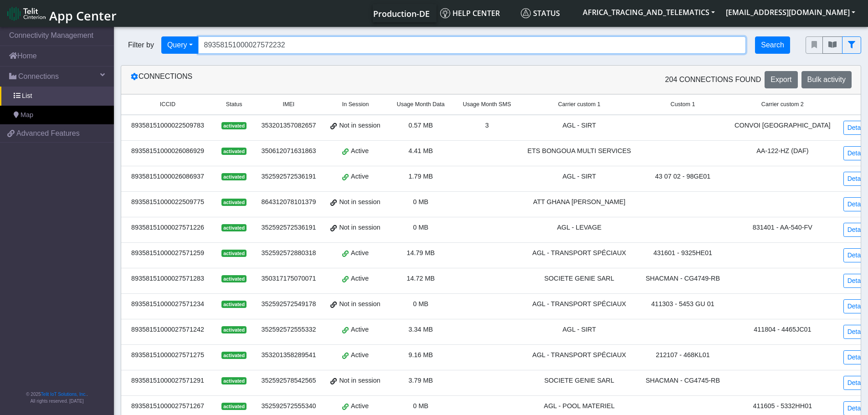 The width and height of the screenshot is (868, 415). Describe the element at coordinates (288, 253) in the screenshot. I see `div: 352592572880318` at that location.